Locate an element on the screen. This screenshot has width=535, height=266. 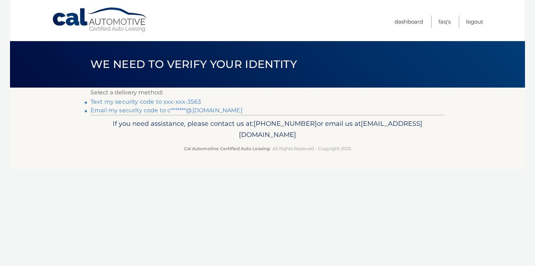
span: We need to verify your identity is located at coordinates (193, 64).